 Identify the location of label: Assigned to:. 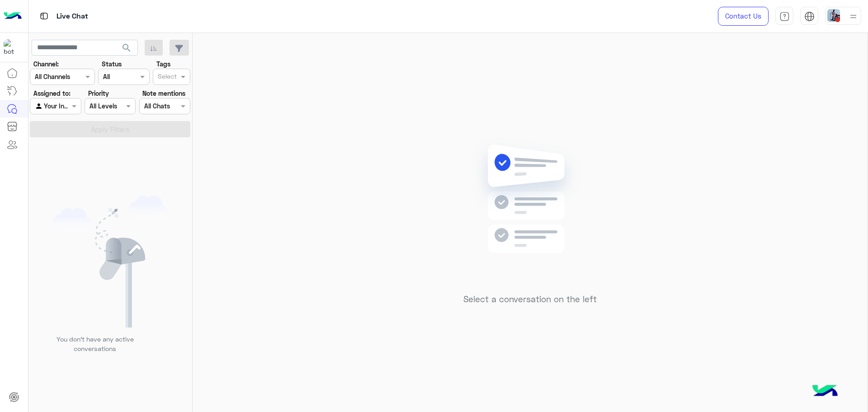
(52, 93).